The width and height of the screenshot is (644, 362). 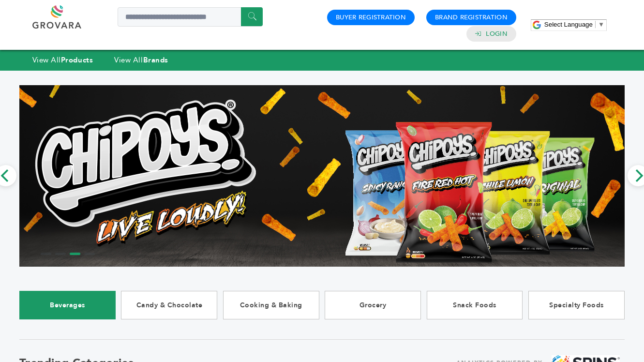 I want to click on a: Buyer Registration, so click(x=370, y=18).